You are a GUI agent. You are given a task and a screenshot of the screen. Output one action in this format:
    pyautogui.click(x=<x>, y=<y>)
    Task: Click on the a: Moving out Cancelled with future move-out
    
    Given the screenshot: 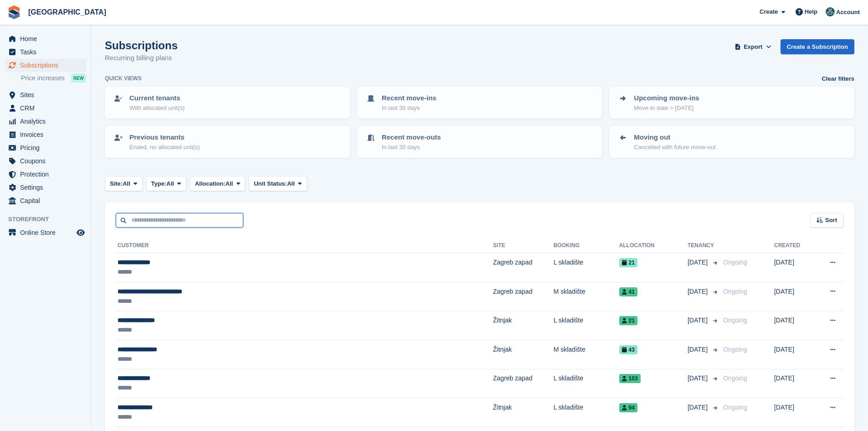 What is the action you would take?
    pyautogui.click(x=732, y=142)
    